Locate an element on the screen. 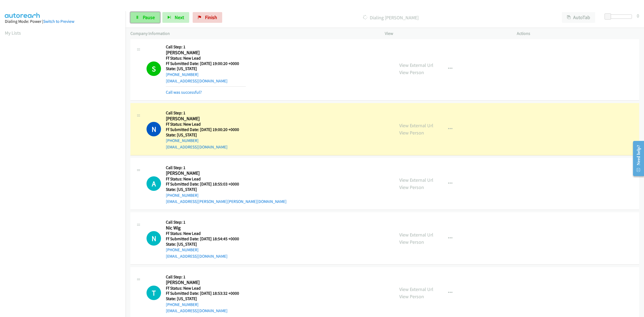 Image resolution: width=644 pixels, height=317 pixels. div: 0 is located at coordinates (638, 16).